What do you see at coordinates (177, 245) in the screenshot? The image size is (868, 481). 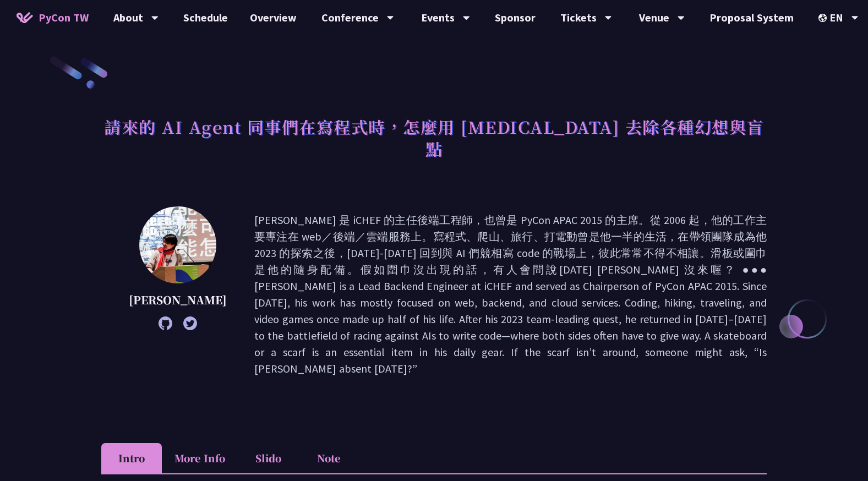 I see `img: Keith Yang` at bounding box center [177, 245].